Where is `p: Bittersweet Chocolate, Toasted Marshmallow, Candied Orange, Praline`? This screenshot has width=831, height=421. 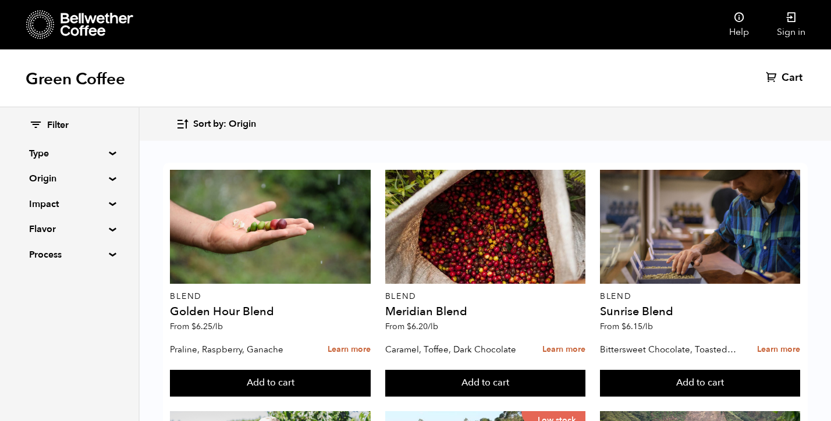
p: Bittersweet Chocolate, Toasted Marshmallow, Candied Orange, Praline is located at coordinates (668, 350).